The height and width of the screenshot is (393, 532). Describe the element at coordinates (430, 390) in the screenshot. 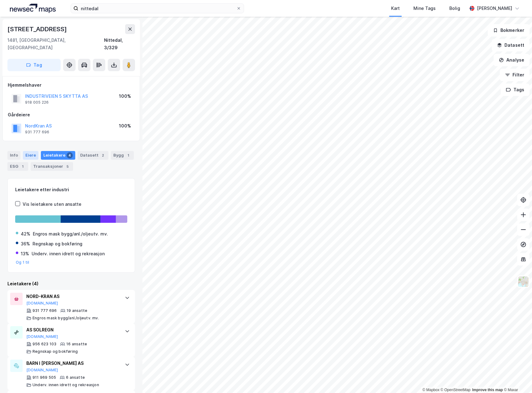

I see `a: Mapbox` at that location.